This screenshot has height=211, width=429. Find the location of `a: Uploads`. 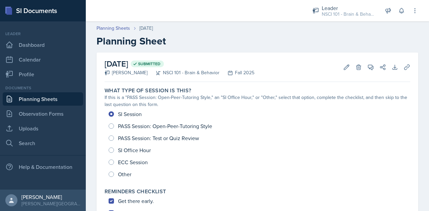

a: Uploads is located at coordinates (43, 129).